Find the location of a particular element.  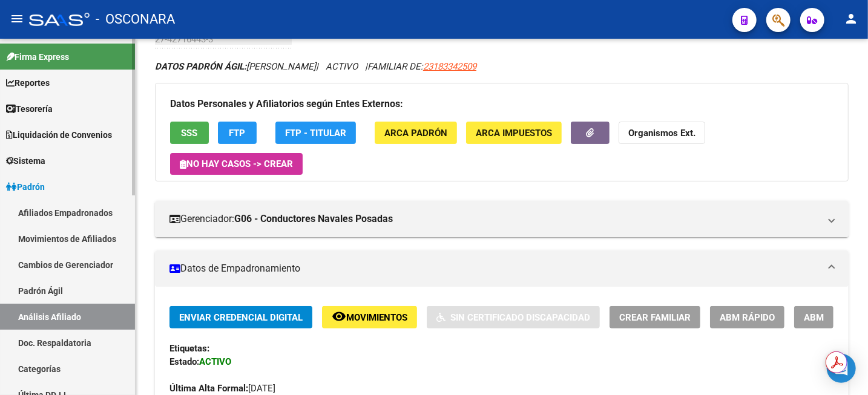

button: Enviar Credencial Digital is located at coordinates (241, 317).